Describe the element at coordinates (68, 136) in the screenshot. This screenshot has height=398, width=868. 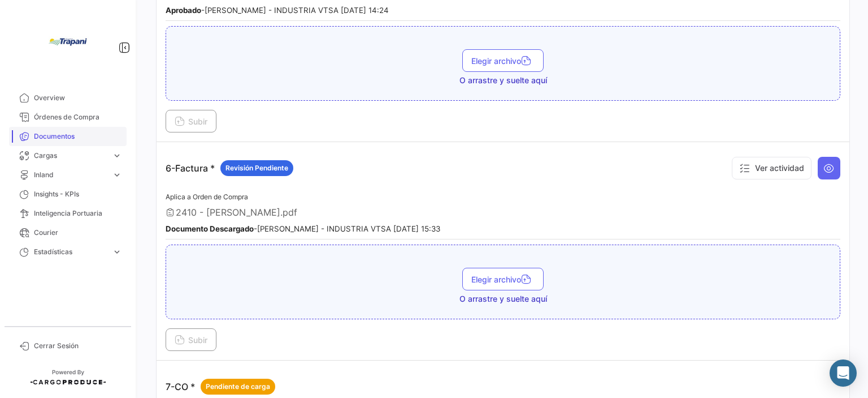
I see `a: Documentos` at that location.